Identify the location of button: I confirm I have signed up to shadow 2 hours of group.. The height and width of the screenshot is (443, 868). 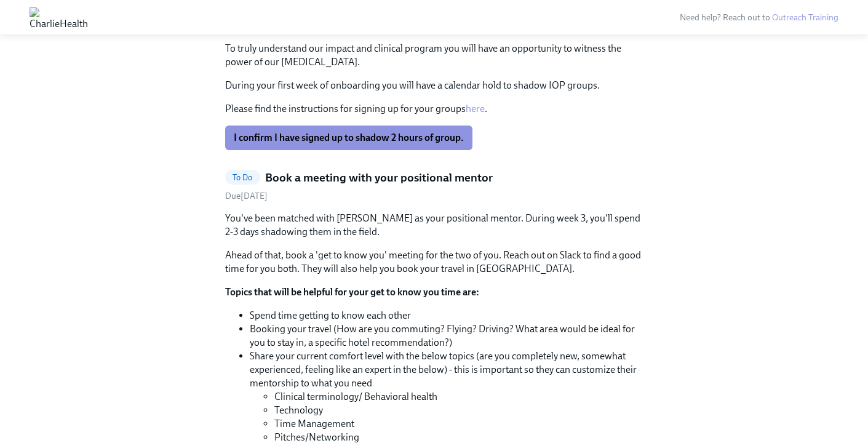
(349, 138).